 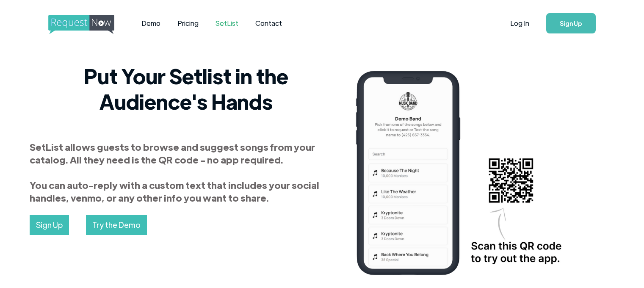 I want to click on a: Contact, so click(x=269, y=23).